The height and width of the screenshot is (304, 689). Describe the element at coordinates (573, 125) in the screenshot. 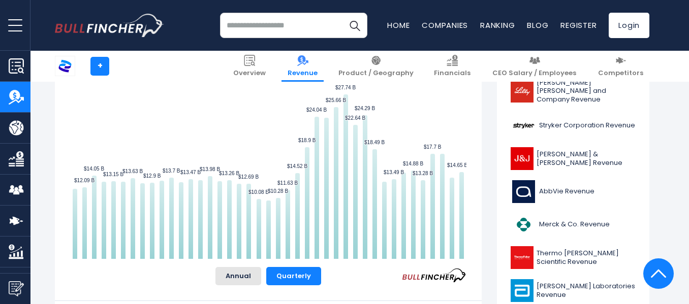

I see `a: Stryker Corporation Revenue` at that location.